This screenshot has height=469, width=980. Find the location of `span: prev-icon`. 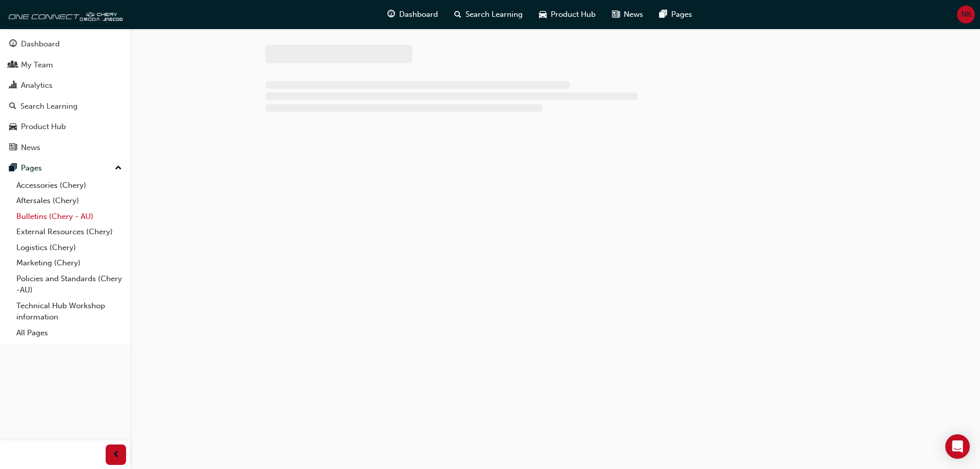

span: prev-icon is located at coordinates (116, 454).